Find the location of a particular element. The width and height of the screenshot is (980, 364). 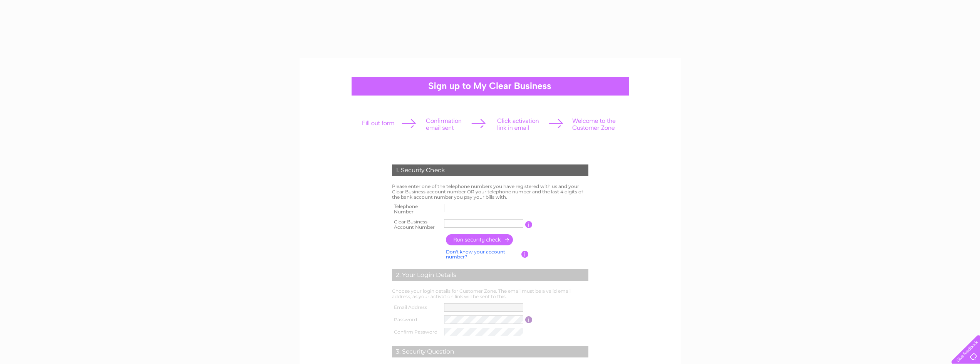

div: 3. Security Question is located at coordinates (490, 352).